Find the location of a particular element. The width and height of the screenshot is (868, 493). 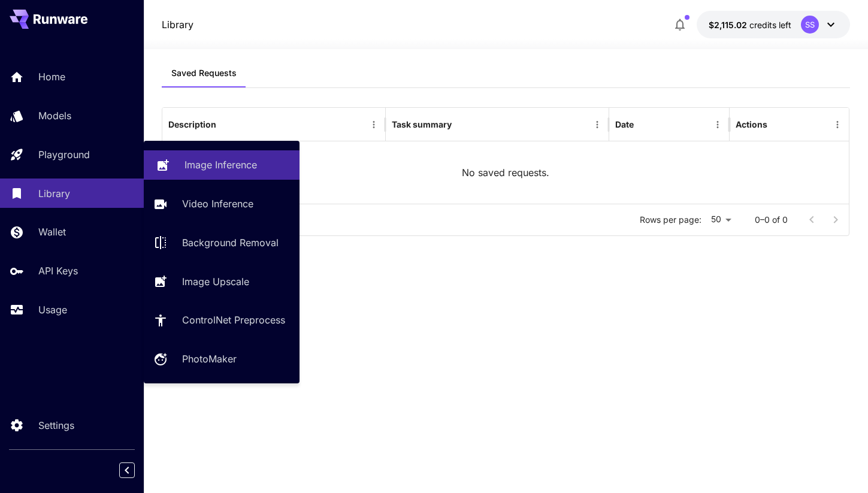

div: 50 is located at coordinates (721, 219).